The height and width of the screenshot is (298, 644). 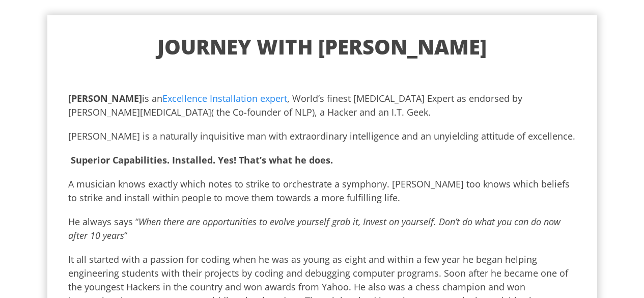 I want to click on i: When there are opportunities to evolve yourself grab it, Invest on yourself. Don’t do what you ca..., so click(x=314, y=228).